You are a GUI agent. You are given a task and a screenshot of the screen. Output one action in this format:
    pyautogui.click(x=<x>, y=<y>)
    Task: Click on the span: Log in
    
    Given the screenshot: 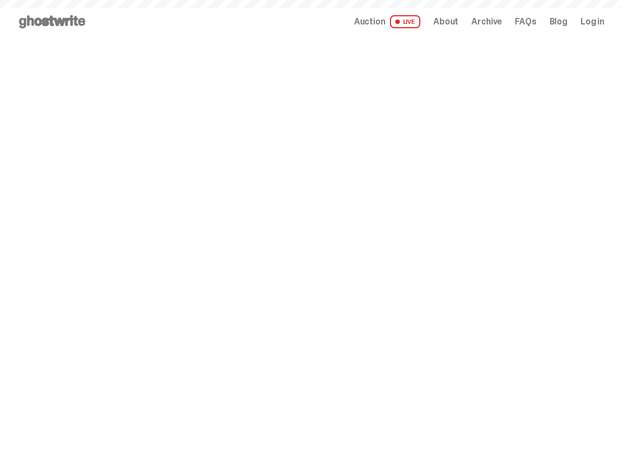 What is the action you would take?
    pyautogui.click(x=593, y=22)
    